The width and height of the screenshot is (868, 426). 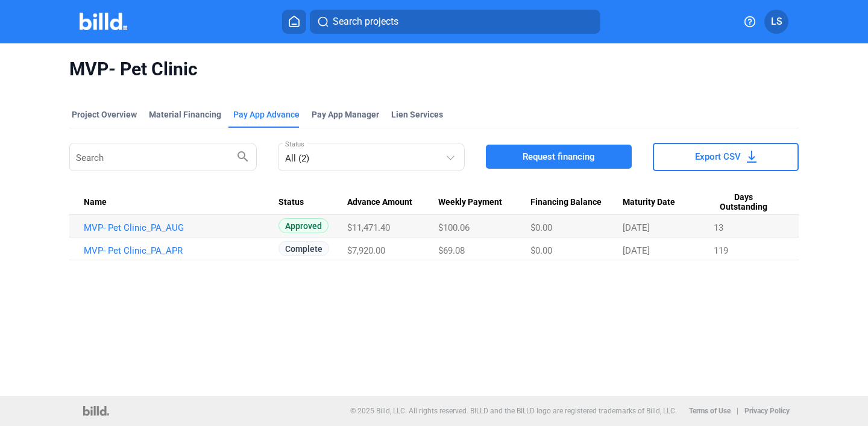 I want to click on span: $11,471.40, so click(x=368, y=228).